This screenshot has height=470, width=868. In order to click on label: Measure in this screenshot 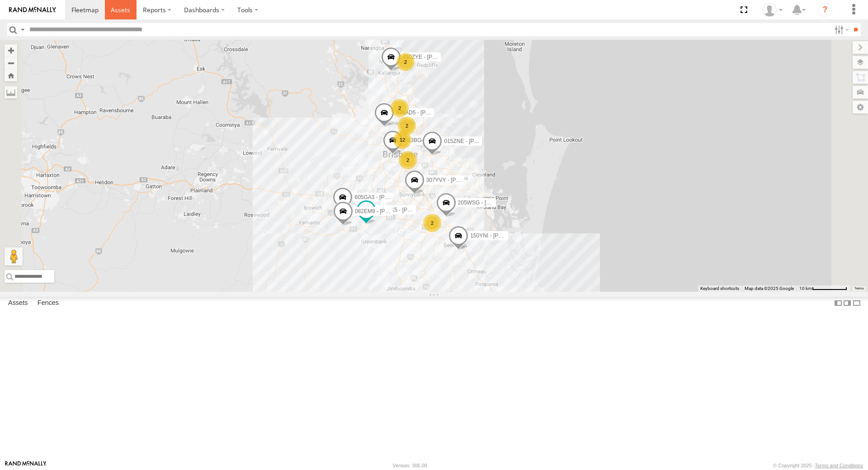, I will do `click(10, 92)`.